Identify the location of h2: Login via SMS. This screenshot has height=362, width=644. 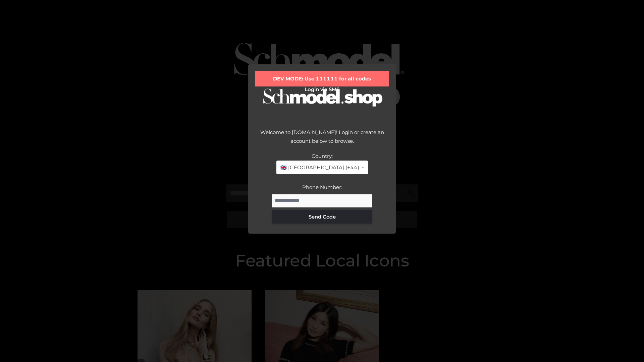
(322, 90).